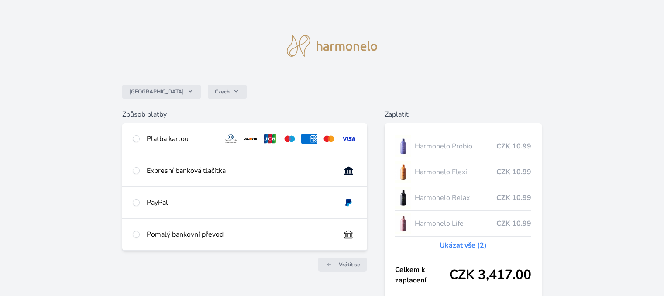  What do you see at coordinates (348, 234) in the screenshot?
I see `img: bankTransfer_IBAN.svg` at bounding box center [348, 234].